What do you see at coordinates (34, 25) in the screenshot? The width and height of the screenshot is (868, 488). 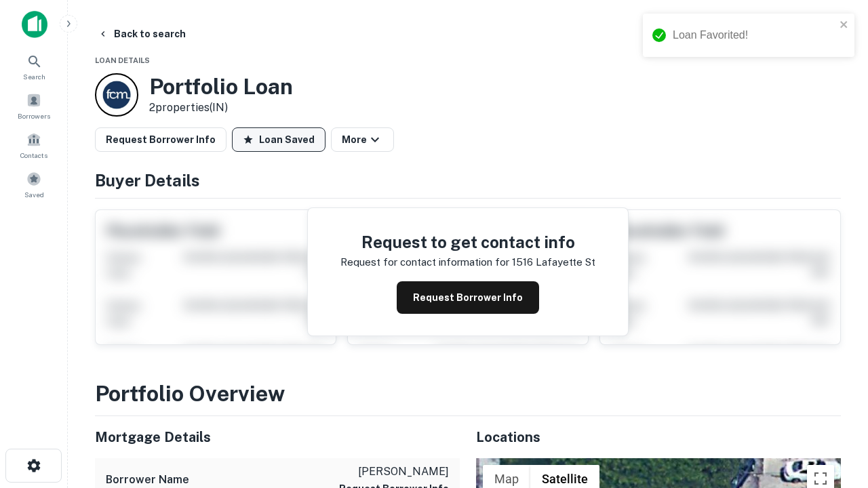 I see `img: capitalize-icon.png` at bounding box center [34, 25].